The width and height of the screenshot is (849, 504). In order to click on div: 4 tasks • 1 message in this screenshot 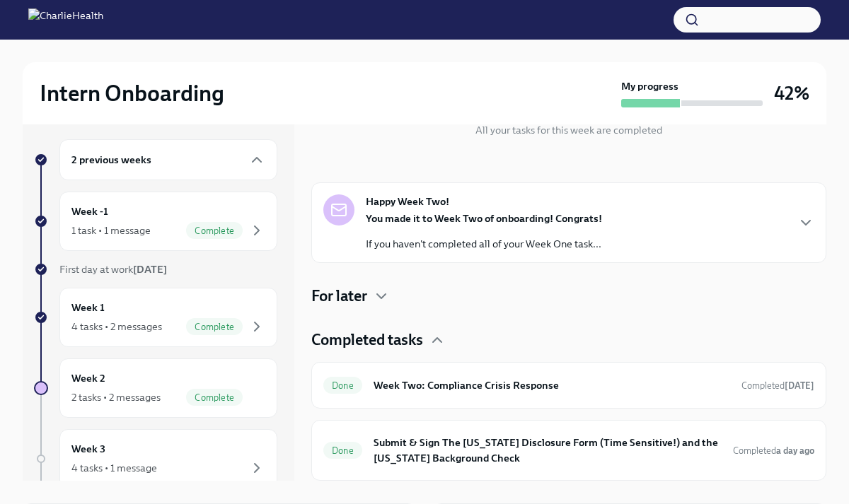, I will do `click(114, 468)`.